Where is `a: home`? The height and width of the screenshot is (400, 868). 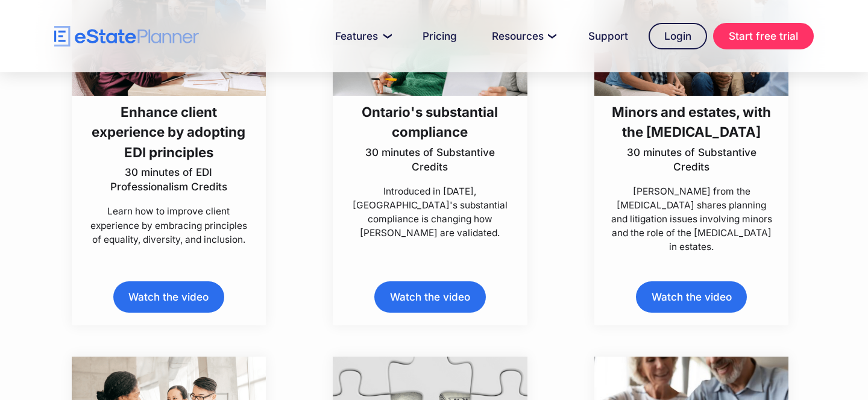
a: home is located at coordinates (126, 36).